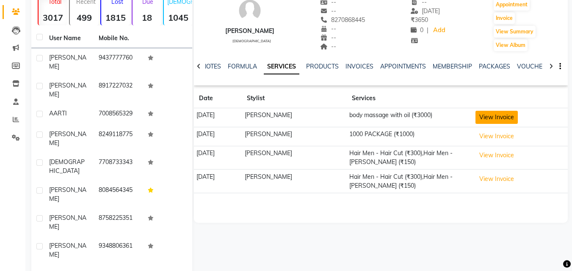 The height and width of the screenshot is (271, 572). I want to click on a: INVOICES, so click(359, 66).